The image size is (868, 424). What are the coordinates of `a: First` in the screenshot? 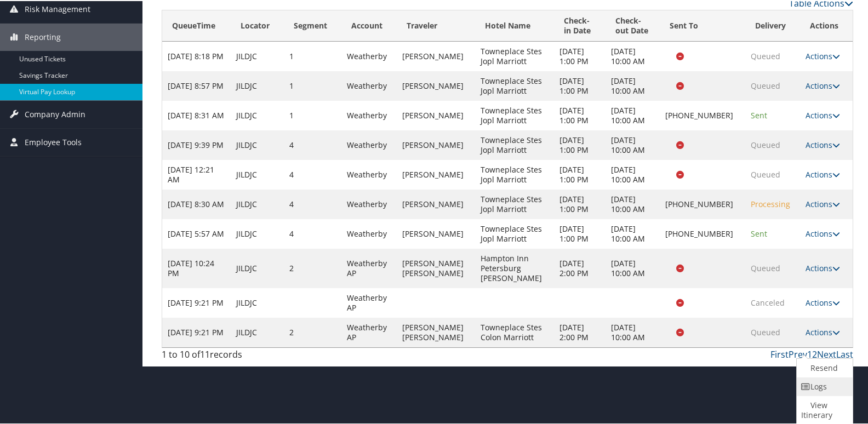 It's located at (779, 353).